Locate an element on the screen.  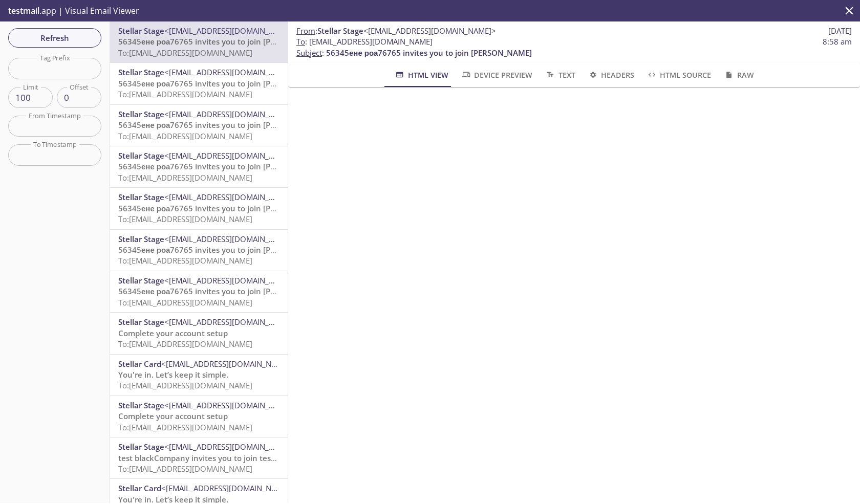
span: Subject is located at coordinates (309, 52).